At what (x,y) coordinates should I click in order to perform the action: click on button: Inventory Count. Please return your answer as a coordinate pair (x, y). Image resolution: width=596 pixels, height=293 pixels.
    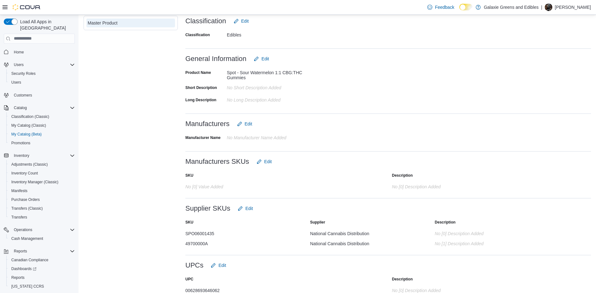
    Looking at the image, I should click on (42, 173).